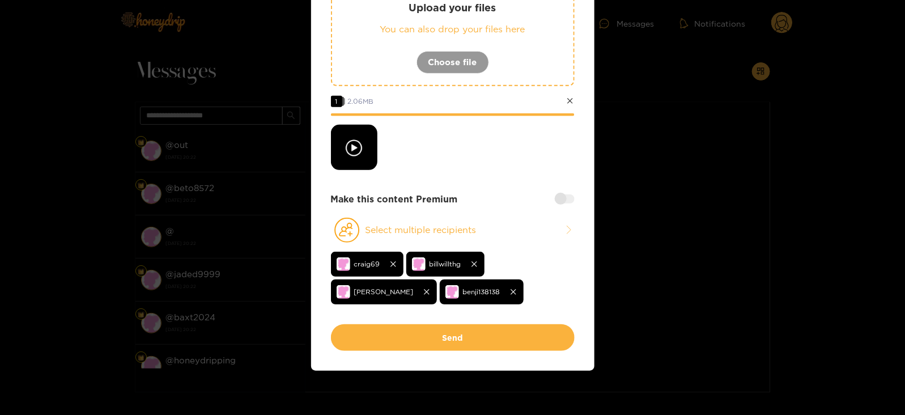 This screenshot has width=905, height=415. I want to click on p: Upload your files, so click(453, 7).